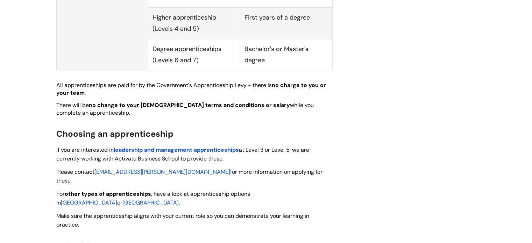 The image size is (532, 243). I want to click on span: other types of apprenticeships, so click(108, 194).